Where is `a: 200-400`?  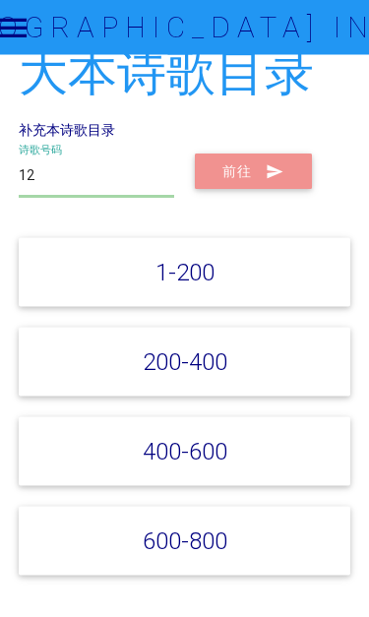 a: 200-400 is located at coordinates (185, 361).